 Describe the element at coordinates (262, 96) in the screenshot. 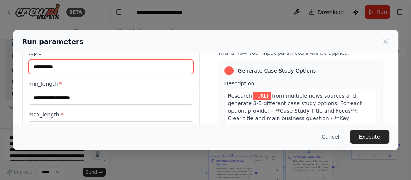

I see `span: Variable: topic` at that location.